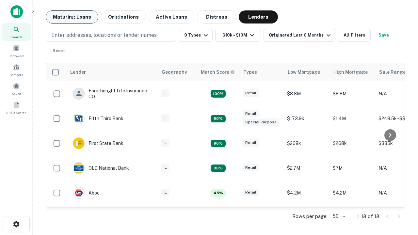  What do you see at coordinates (392, 72) in the screenshot?
I see `div: Sale Range` at bounding box center [392, 72].